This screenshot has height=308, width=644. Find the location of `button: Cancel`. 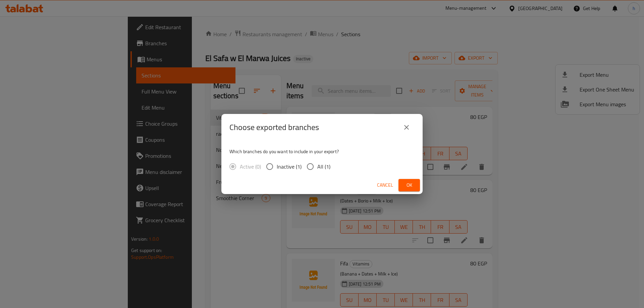

button: Cancel is located at coordinates (385, 185).